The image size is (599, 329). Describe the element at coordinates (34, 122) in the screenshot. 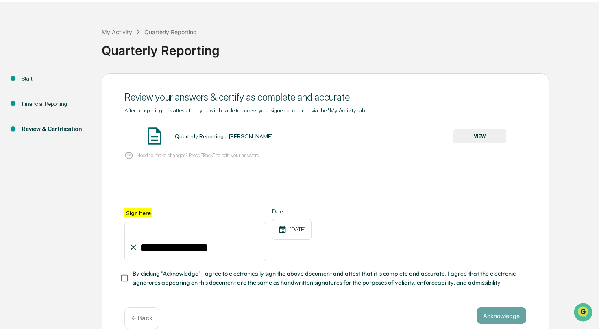

I see `span: Data Lookup` at that location.